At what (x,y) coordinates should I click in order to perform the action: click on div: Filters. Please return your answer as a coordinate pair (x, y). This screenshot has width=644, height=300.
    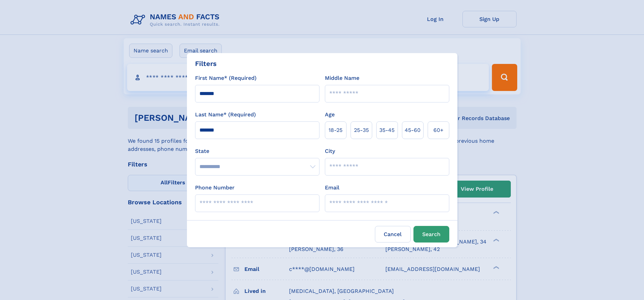
    Looking at the image, I should click on (206, 64).